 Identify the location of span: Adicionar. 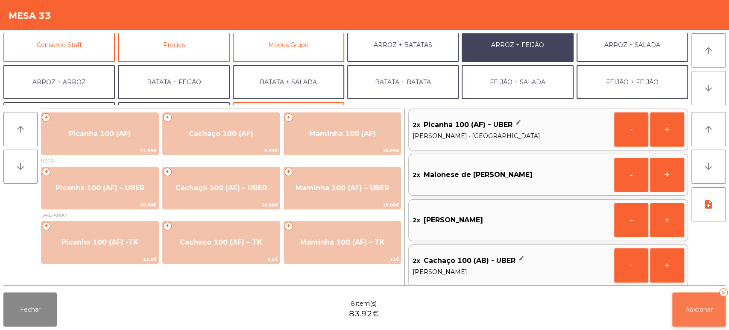
(699, 309).